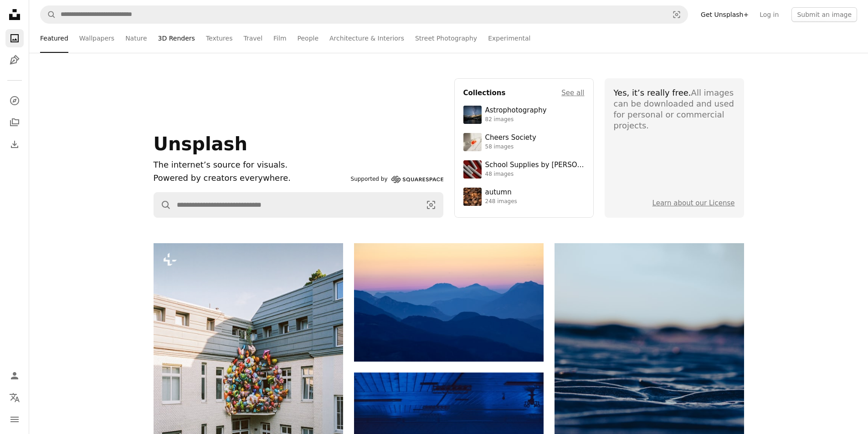 The width and height of the screenshot is (868, 434). Describe the element at coordinates (366, 38) in the screenshot. I see `a: Architecture & Interiors` at that location.